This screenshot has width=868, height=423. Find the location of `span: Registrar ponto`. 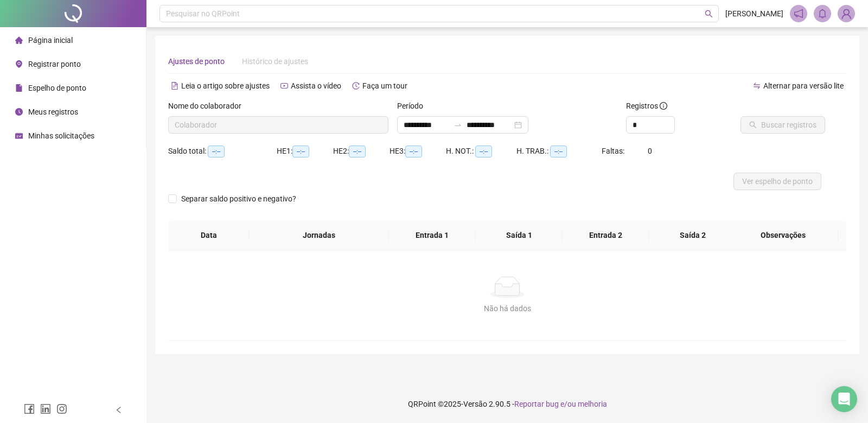

span: Registrar ponto is located at coordinates (54, 64).